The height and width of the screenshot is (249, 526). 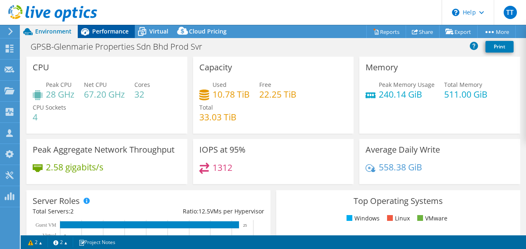 What do you see at coordinates (432, 219) in the screenshot?
I see `li: VMware` at bounding box center [432, 219].